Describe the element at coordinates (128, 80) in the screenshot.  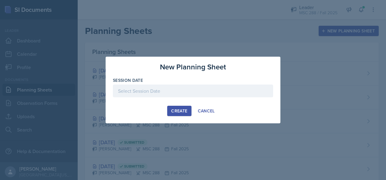
I see `label: Session Date` at that location.